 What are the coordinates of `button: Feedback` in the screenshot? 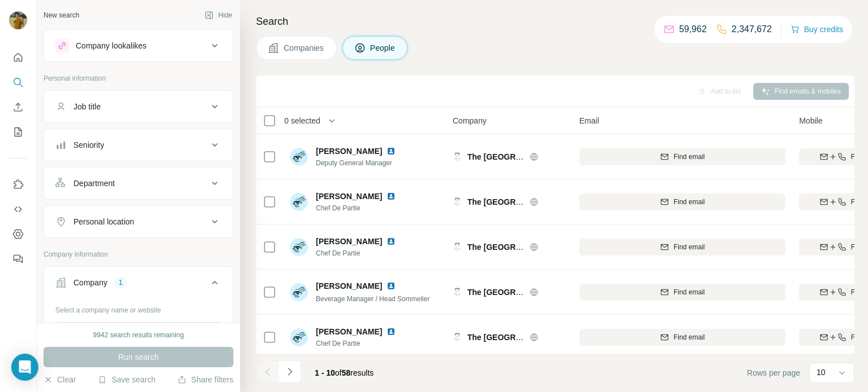 It's located at (18, 259).